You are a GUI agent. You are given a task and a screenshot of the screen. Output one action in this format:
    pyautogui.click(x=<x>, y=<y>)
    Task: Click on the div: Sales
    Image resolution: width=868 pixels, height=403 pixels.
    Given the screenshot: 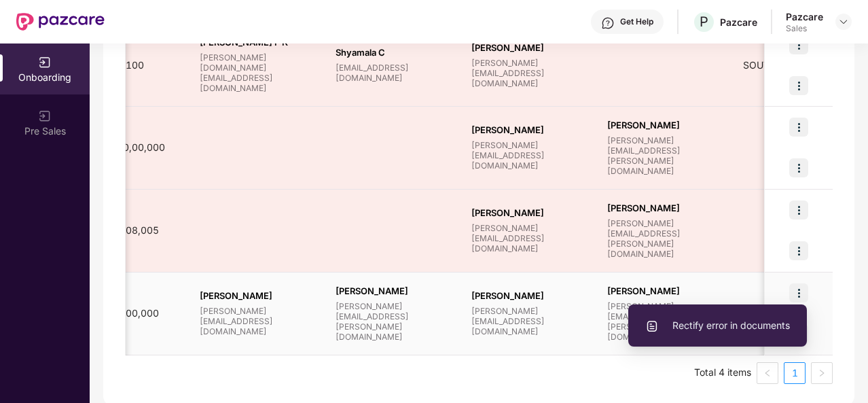 What is the action you would take?
    pyautogui.click(x=804, y=29)
    